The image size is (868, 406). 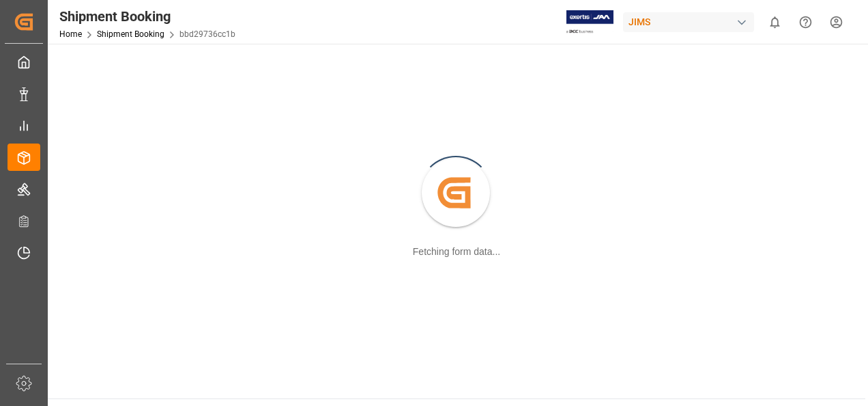 What do you see at coordinates (590, 22) in the screenshot?
I see `img: Exertis%20JAM%20-%20Email%20Logo.jpg_1722504956.jpg` at bounding box center [590, 22].